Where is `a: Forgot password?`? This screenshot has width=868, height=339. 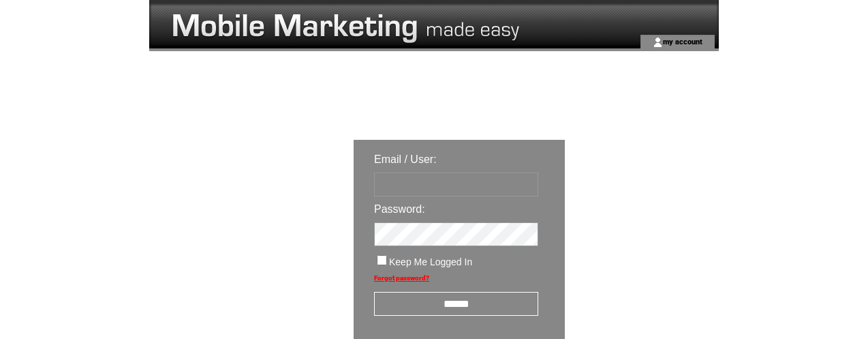 a: Forgot password? is located at coordinates (401, 277).